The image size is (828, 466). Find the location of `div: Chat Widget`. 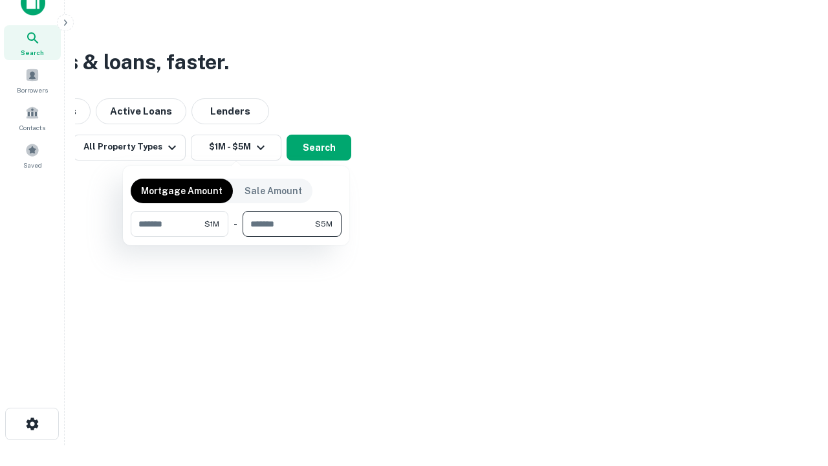

div: Chat Widget is located at coordinates (796, 352).